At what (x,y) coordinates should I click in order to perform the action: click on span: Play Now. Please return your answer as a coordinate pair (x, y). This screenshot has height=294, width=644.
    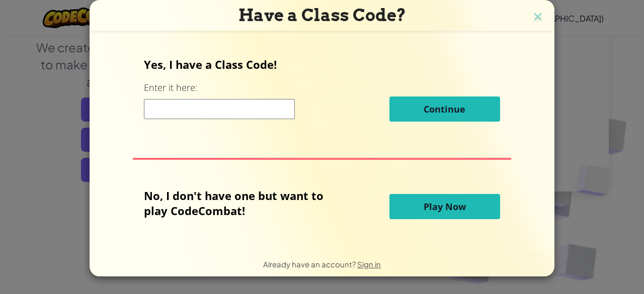
    Looking at the image, I should click on (445, 207).